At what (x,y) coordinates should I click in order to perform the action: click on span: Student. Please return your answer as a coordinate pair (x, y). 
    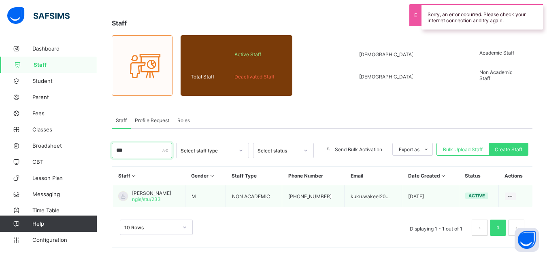
    Looking at the image, I should click on (65, 81).